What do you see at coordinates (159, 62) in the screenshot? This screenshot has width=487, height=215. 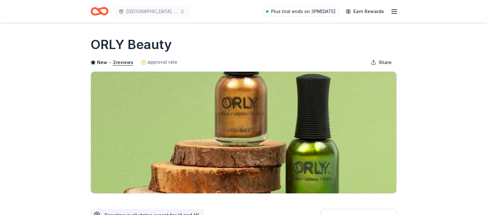 I see `a: approval rate` at bounding box center [159, 62].